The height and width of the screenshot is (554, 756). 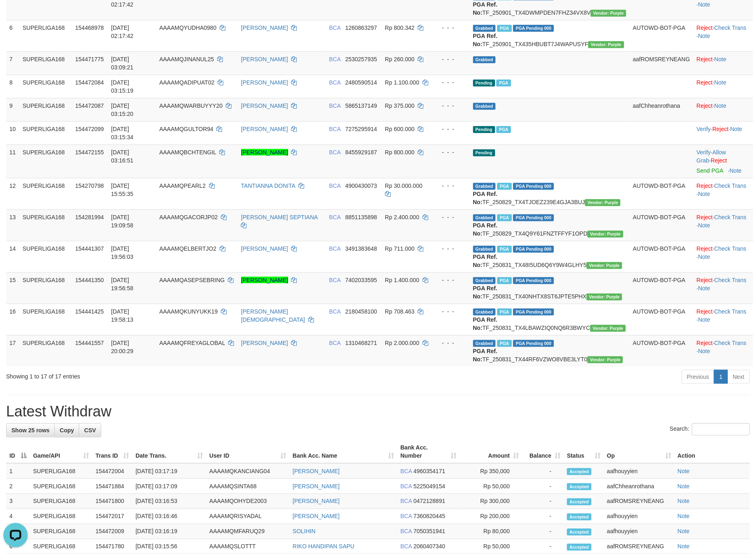 I want to click on td: Rp 50,000, so click(x=491, y=486).